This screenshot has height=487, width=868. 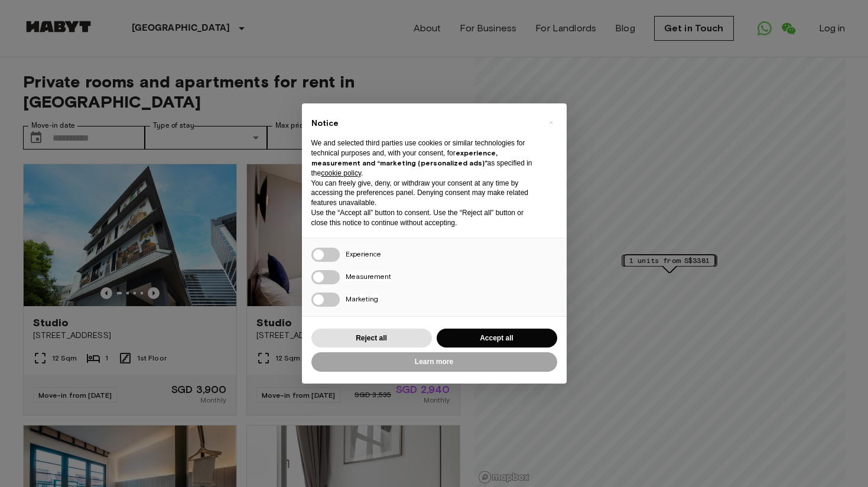 What do you see at coordinates (551, 122) in the screenshot?
I see `button: Close this notice` at bounding box center [551, 122].